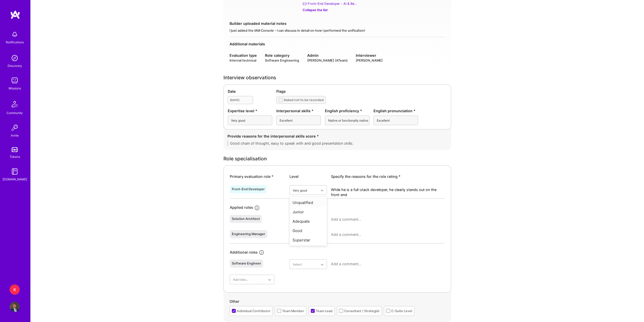  Describe the element at coordinates (282, 55) in the screenshot. I see `div: Role category` at that location.